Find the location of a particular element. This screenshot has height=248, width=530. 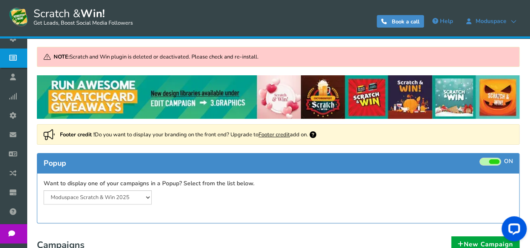

div: Do you want to display your branding on the front end? Upgrade to add on. is located at coordinates (278, 134).